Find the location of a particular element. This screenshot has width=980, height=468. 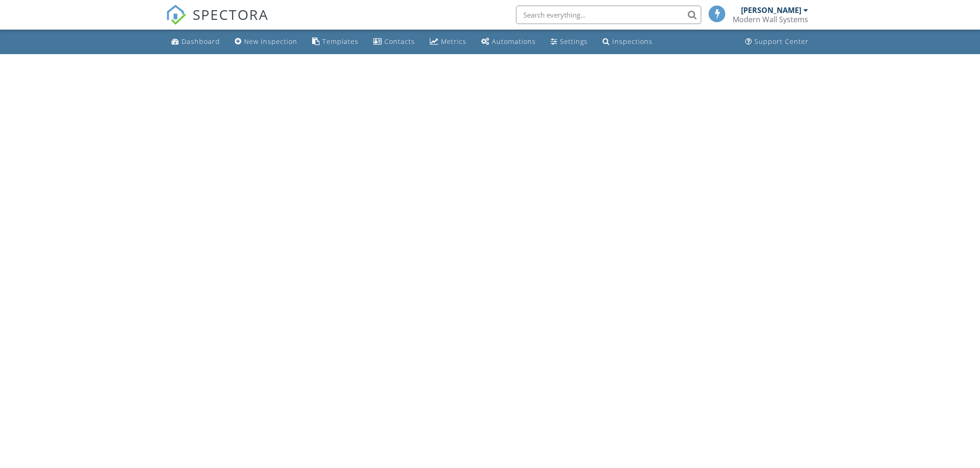

a: Support Center is located at coordinates (776, 42).